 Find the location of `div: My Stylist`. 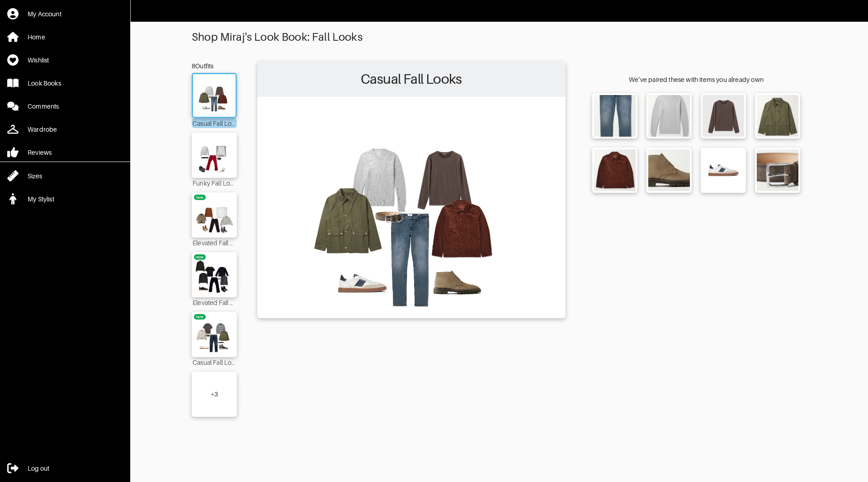

div: My Stylist is located at coordinates (40, 199).